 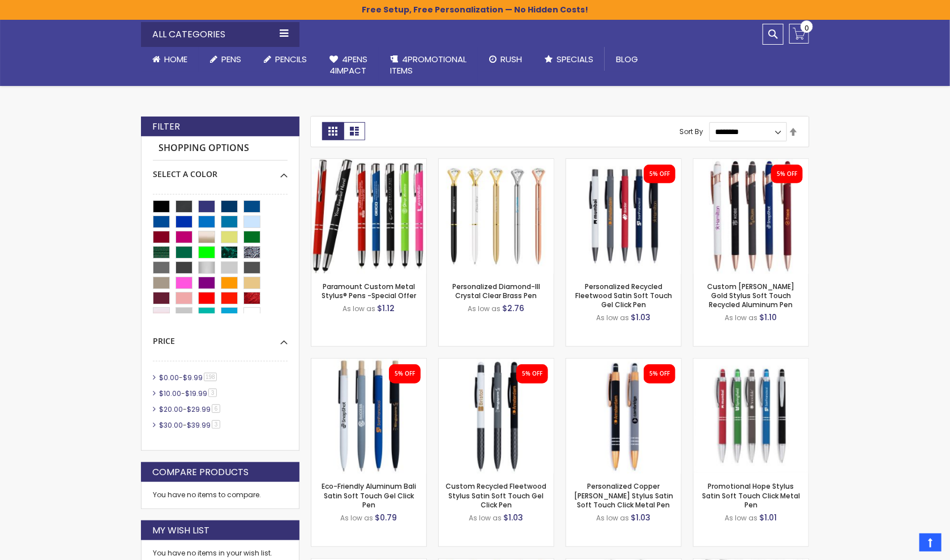 What do you see at coordinates (170, 60) in the screenshot?
I see `a: Home` at bounding box center [170, 60].